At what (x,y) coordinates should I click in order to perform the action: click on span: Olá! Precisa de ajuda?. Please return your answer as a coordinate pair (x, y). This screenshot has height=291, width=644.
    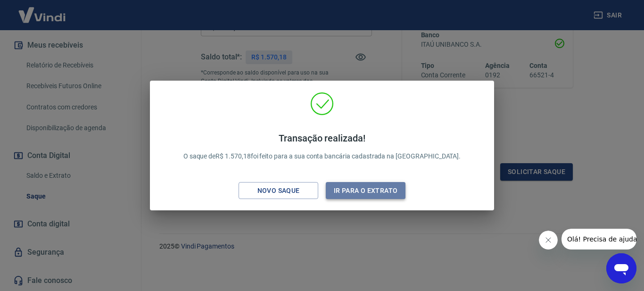
    Looking at the image, I should click on (43, 10).